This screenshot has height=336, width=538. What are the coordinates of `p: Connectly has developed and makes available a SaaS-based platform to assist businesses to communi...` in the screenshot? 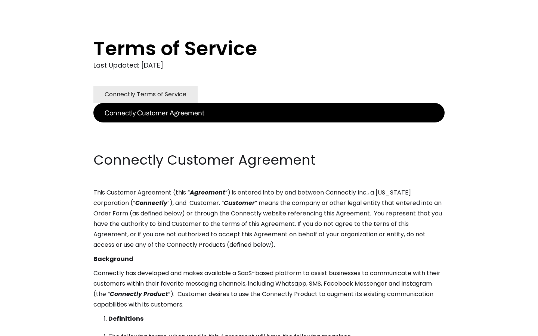 It's located at (269, 289).